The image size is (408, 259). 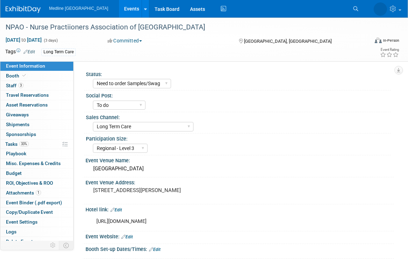 I want to click on img: ExhibitDay, so click(x=23, y=9).